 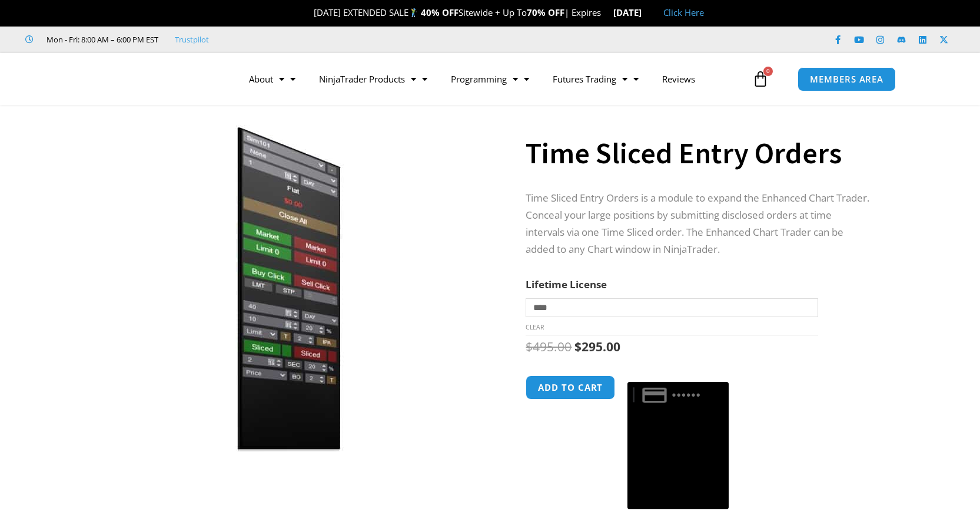 What do you see at coordinates (546, 13) in the screenshot?
I see `strong: 70% OFF` at bounding box center [546, 13].